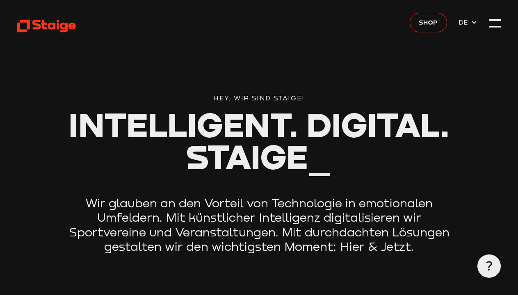 The height and width of the screenshot is (295, 518). Describe the element at coordinates (465, 22) in the screenshot. I see `span: DE` at that location.